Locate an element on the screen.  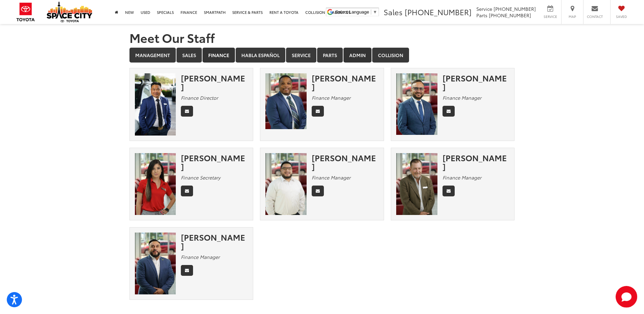
img: Nelly Garcia is located at coordinates (155, 184).